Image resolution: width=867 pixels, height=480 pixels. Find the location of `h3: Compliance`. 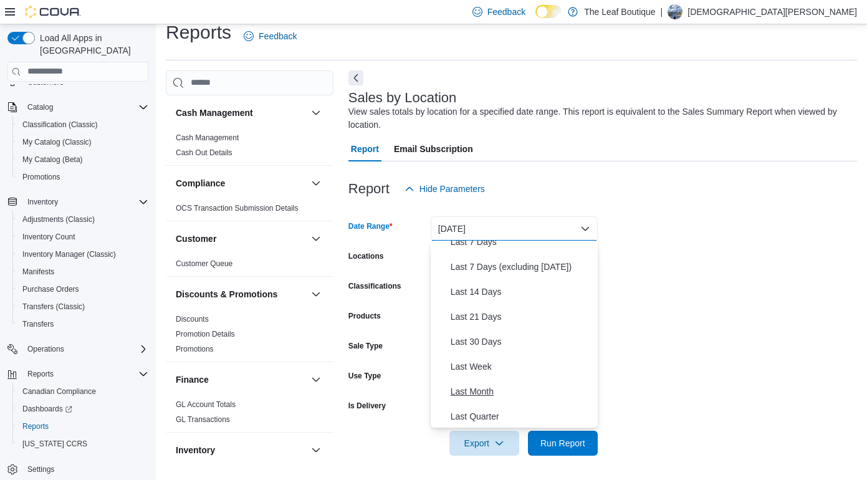

h3: Compliance is located at coordinates (200, 183).